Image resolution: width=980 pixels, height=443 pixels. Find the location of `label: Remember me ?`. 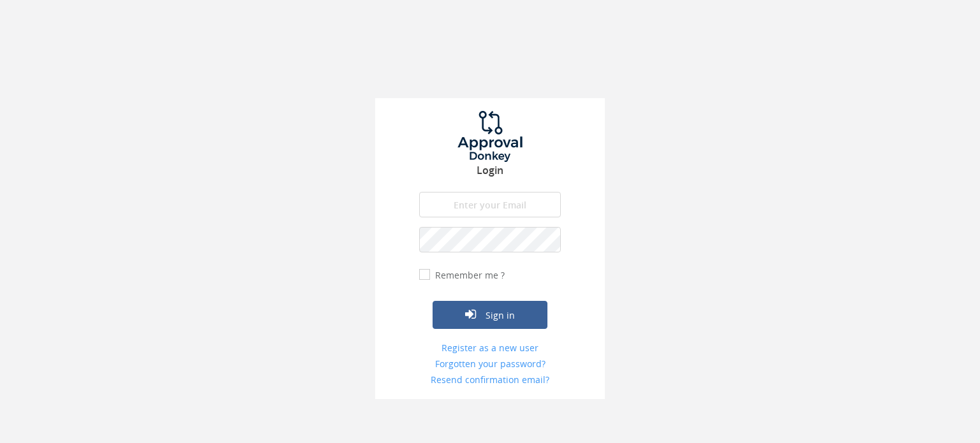

label: Remember me ? is located at coordinates (468, 276).